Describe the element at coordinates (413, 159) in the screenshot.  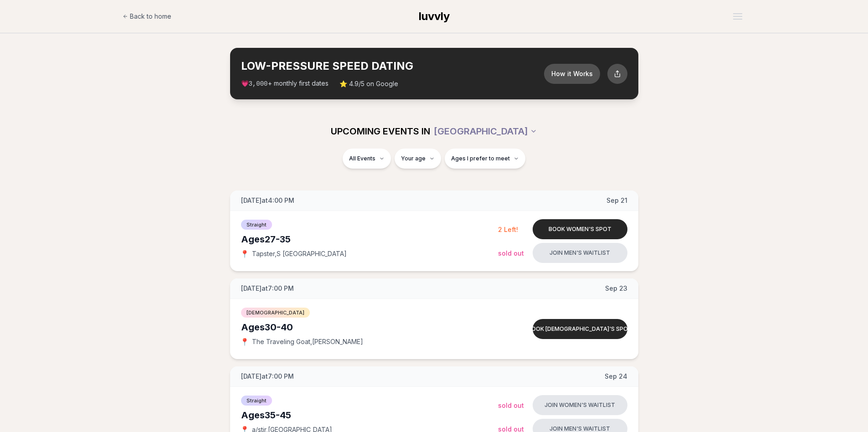
I see `span: Your age` at that location.